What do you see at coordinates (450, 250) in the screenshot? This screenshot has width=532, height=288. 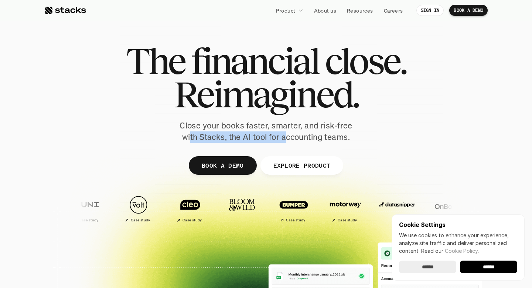 I see `span: Read our .` at bounding box center [450, 250].